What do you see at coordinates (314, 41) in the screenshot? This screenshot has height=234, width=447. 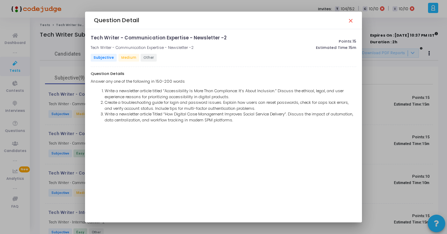 I see `p: Points:` at bounding box center [314, 41].